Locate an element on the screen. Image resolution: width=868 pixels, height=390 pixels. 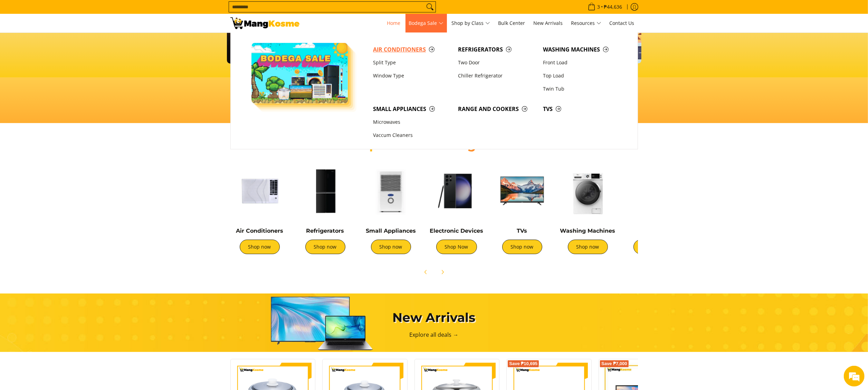
button: Search is located at coordinates (430, 7).